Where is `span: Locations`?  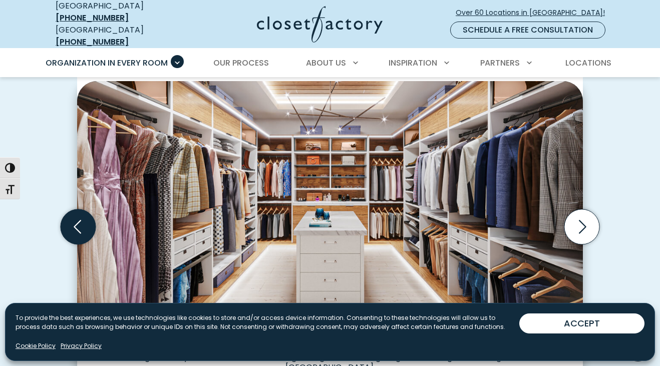 span: Locations is located at coordinates (588, 63).